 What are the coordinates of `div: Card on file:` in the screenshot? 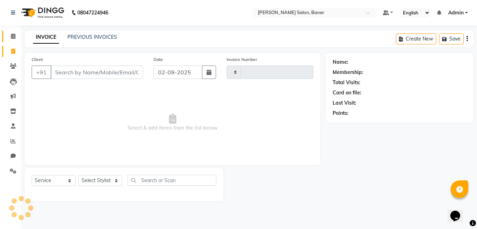 It's located at (347, 92).